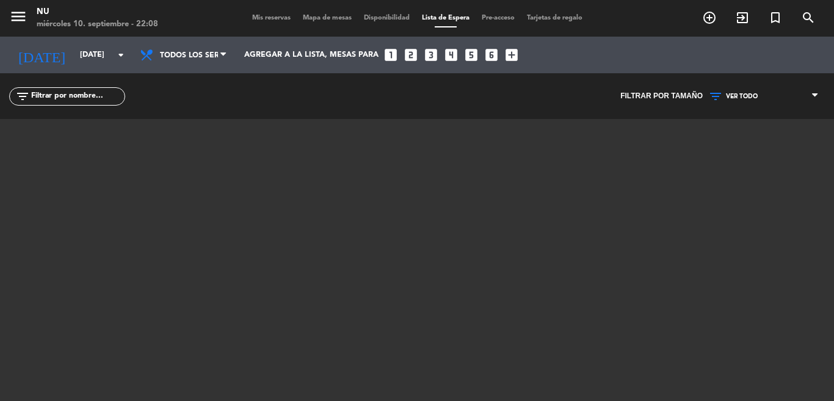  What do you see at coordinates (271, 18) in the screenshot?
I see `span: Mis reservas` at bounding box center [271, 18].